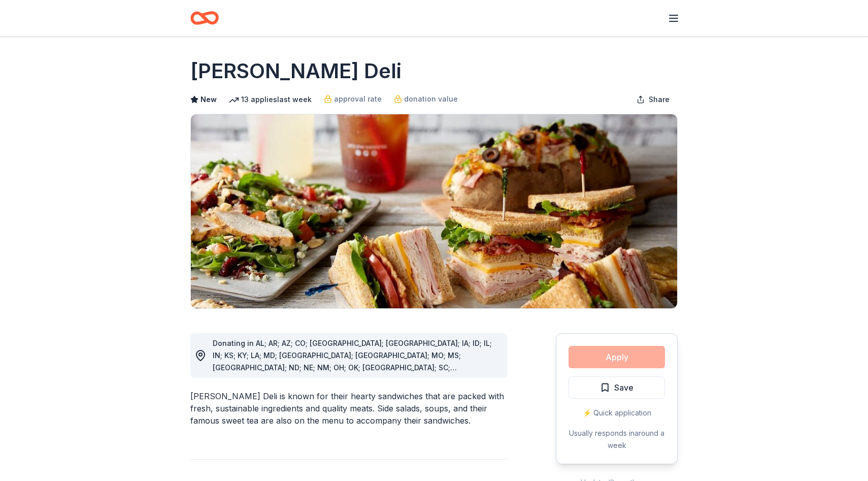 This screenshot has height=481, width=868. Describe the element at coordinates (617, 387) in the screenshot. I see `button: Save` at that location.